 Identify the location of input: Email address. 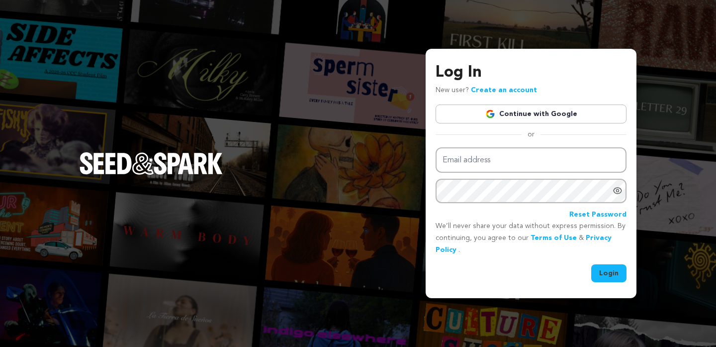
(531, 160).